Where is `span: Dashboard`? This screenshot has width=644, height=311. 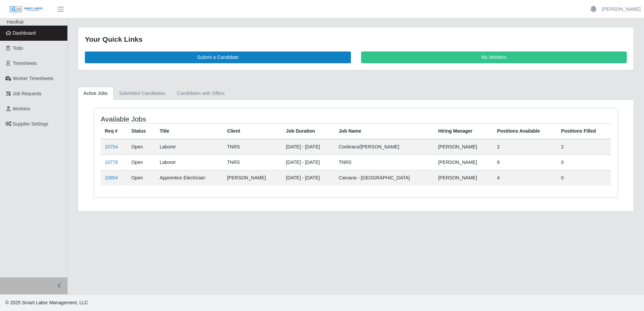
span: Dashboard is located at coordinates (24, 33).